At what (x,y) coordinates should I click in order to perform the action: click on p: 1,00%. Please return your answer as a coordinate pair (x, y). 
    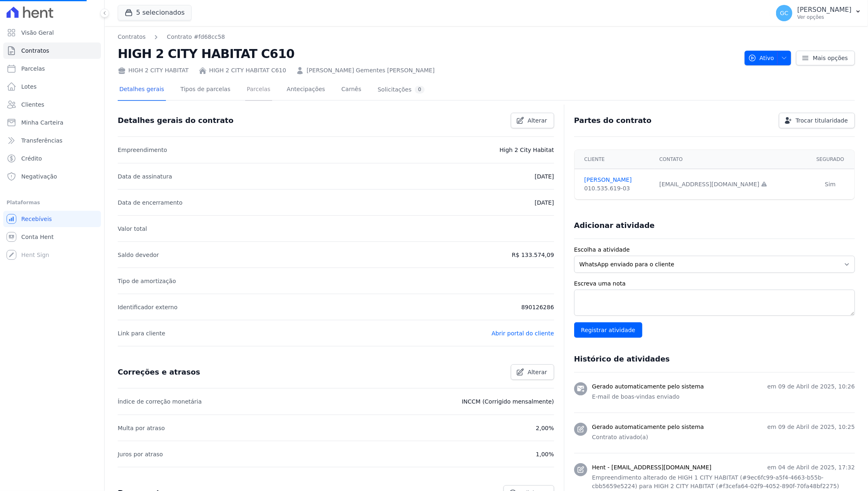
    Looking at the image, I should click on (545, 454).